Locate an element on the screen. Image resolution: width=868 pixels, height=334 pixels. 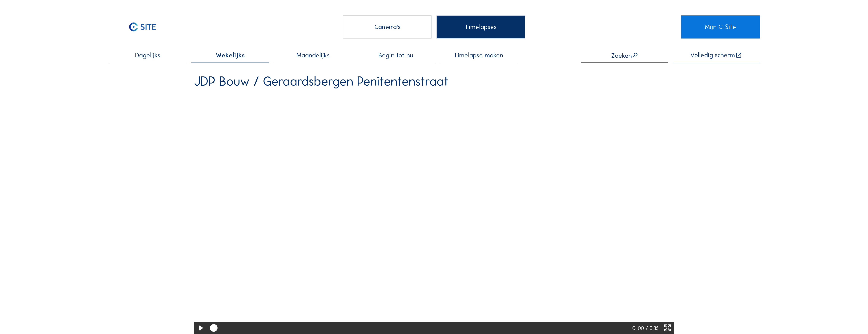
a: C-SITE Logo is located at coordinates (148, 27).